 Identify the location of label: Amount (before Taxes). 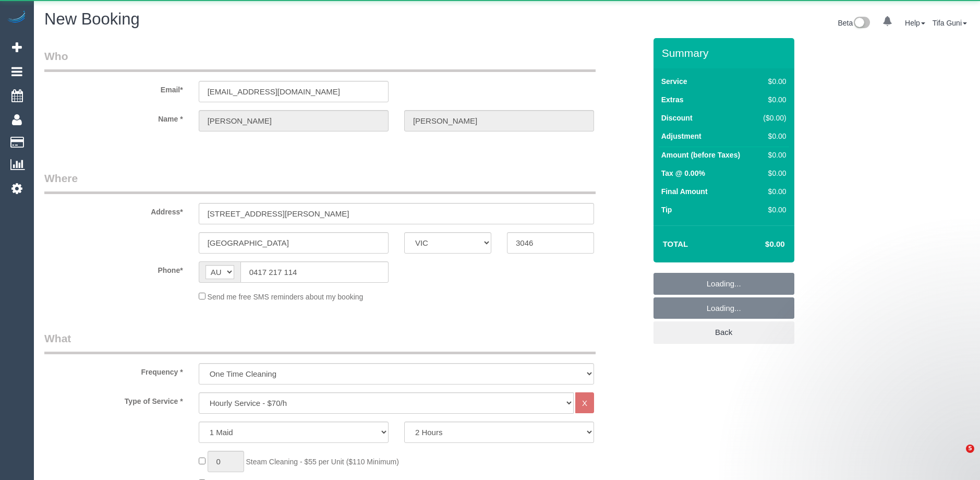
(700, 155).